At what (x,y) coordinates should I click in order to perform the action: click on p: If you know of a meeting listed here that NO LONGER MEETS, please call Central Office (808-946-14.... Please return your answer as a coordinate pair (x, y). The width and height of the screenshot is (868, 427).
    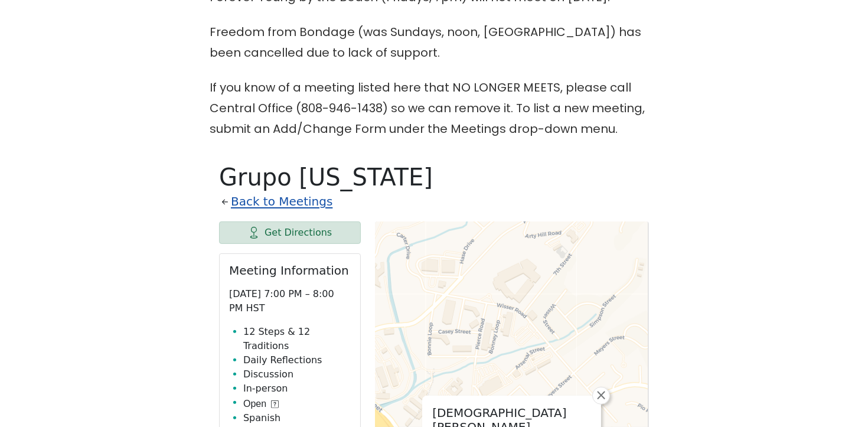
    Looking at the image, I should click on (434, 108).